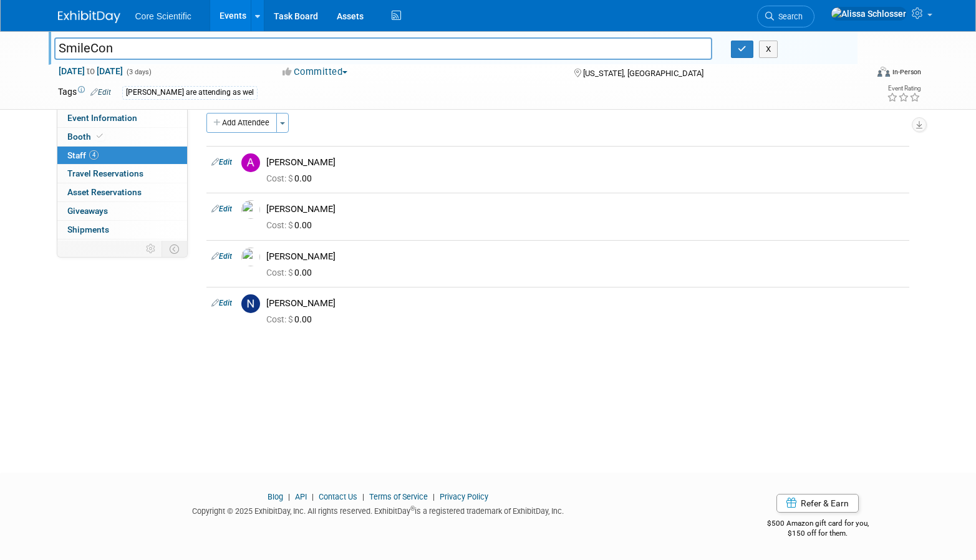 This screenshot has height=560, width=976. I want to click on button: Committed, so click(315, 72).